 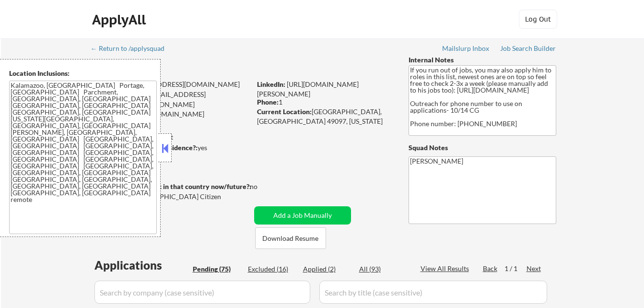 I want to click on strong: Current Location:, so click(x=285, y=111).